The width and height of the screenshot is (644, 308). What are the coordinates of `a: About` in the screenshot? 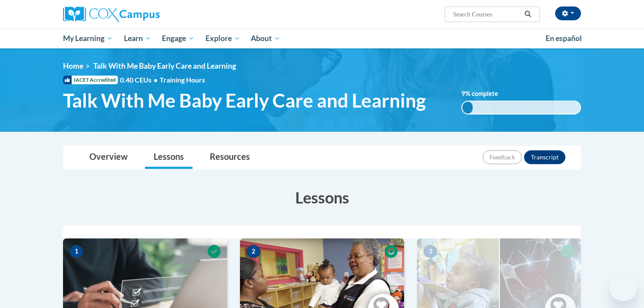 It's located at (266, 38).